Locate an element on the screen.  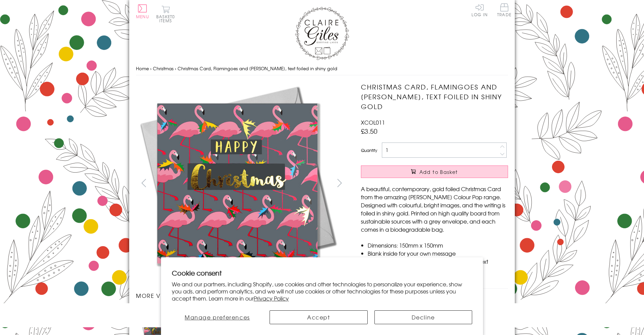
h2: Cookie consent is located at coordinates (322, 273).